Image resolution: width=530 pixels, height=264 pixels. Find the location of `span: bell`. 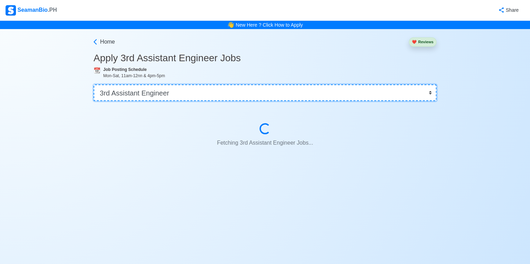

span: bell is located at coordinates (230, 25).